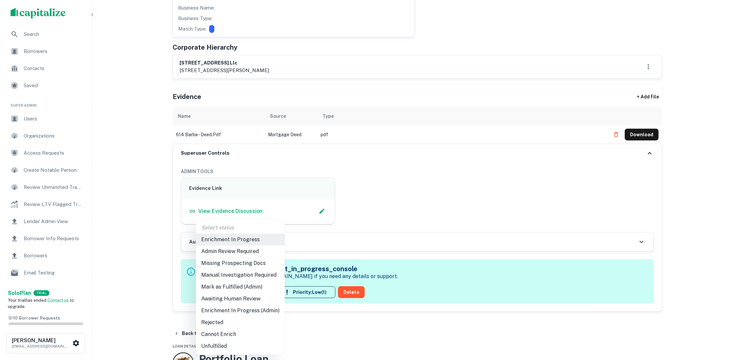  Describe the element at coordinates (734, 323) in the screenshot. I see `div: Chat Widget` at that location.